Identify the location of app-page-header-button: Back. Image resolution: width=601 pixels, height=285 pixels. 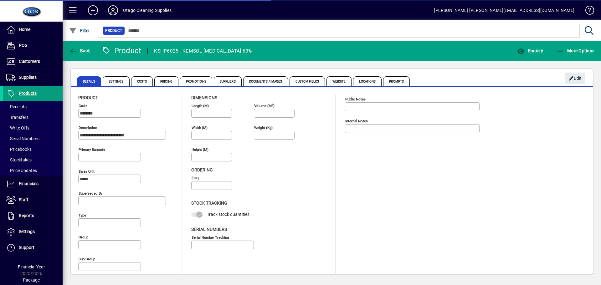
(80, 51).